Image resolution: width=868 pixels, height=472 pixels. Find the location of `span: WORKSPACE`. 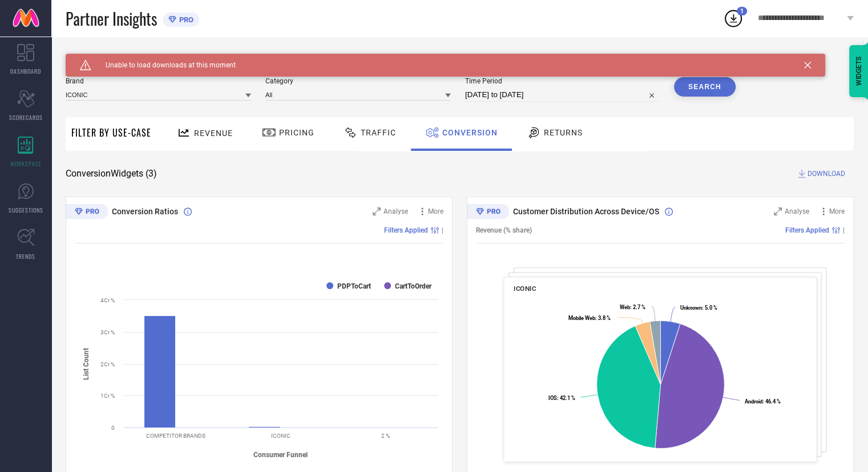

span: WORKSPACE is located at coordinates (25, 164).